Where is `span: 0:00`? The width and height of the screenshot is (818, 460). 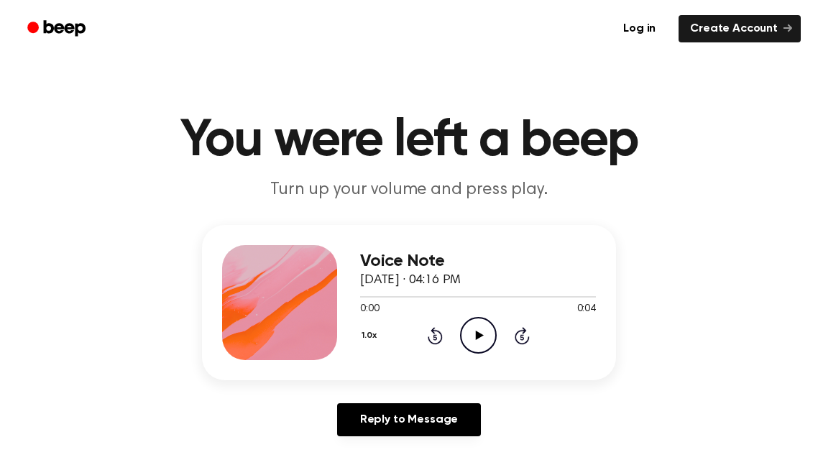 span: 0:00 is located at coordinates (370, 309).